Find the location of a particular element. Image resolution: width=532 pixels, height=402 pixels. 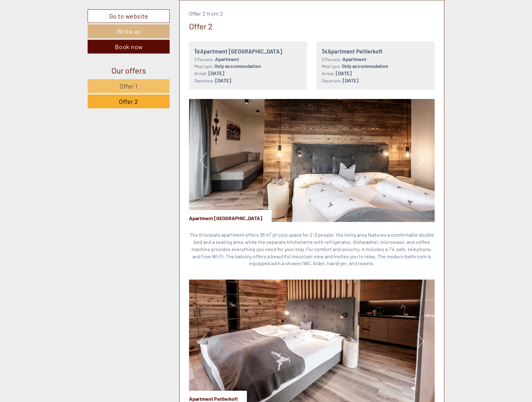

span: Offer 2 from 2 is located at coordinates (206, 14).